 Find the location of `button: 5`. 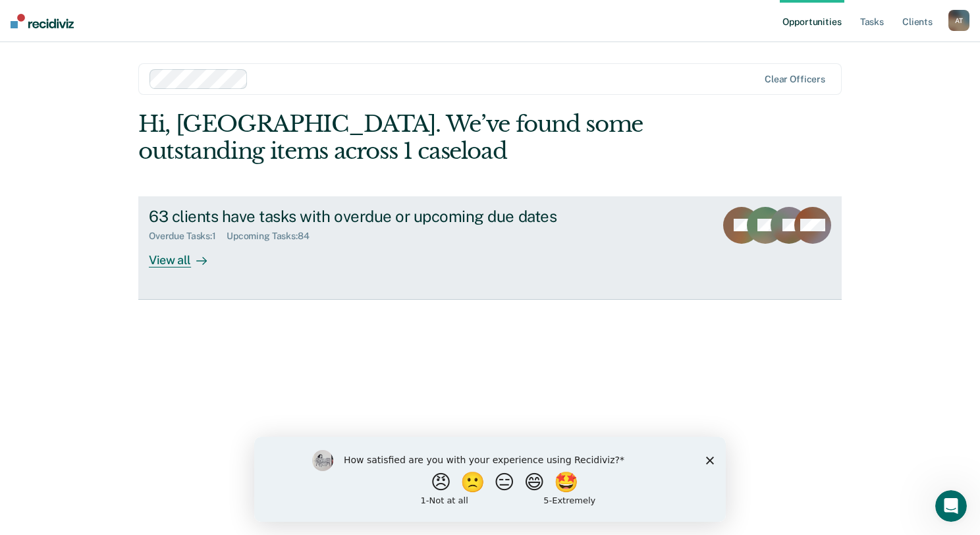

button: 5 is located at coordinates (313, 45).